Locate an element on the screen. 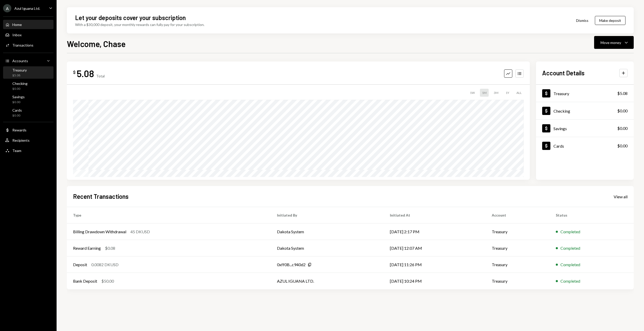 This screenshot has width=644, height=331. div: 1M is located at coordinates (484, 93).